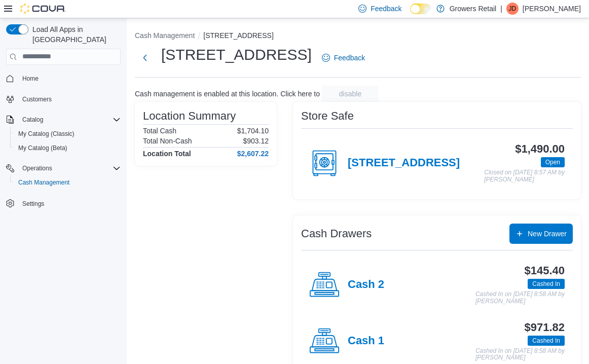 The image size is (589, 364). Describe the element at coordinates (255, 141) in the screenshot. I see `p: $903.12` at that location.